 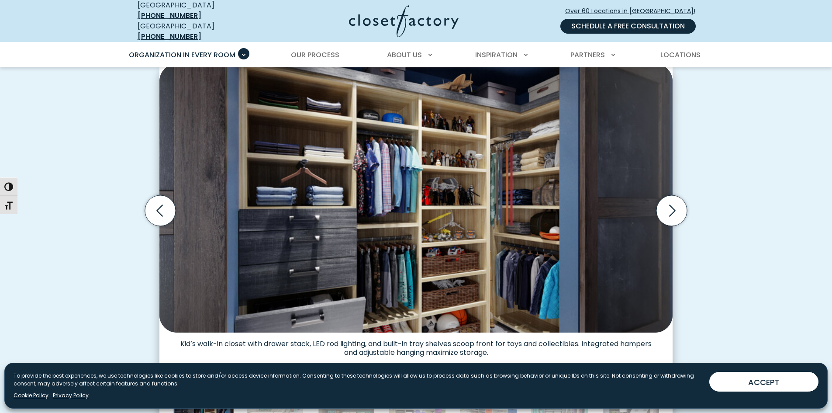 What do you see at coordinates (160, 211) in the screenshot?
I see `button: Previous slide` at bounding box center [160, 211].